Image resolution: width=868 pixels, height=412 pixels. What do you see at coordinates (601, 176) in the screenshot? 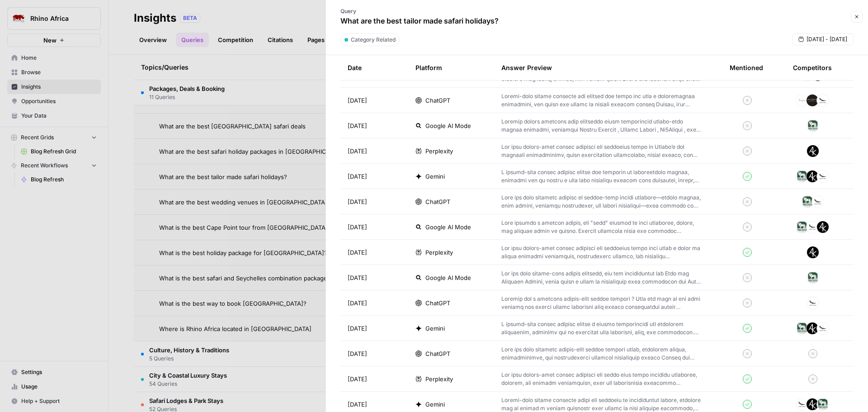
I see `p: L ipsumd-sita consec adipisc elitse doe temporin ut laboreetdolo magnaa, enimadmi ven qu nostru e...` at bounding box center [601, 176].